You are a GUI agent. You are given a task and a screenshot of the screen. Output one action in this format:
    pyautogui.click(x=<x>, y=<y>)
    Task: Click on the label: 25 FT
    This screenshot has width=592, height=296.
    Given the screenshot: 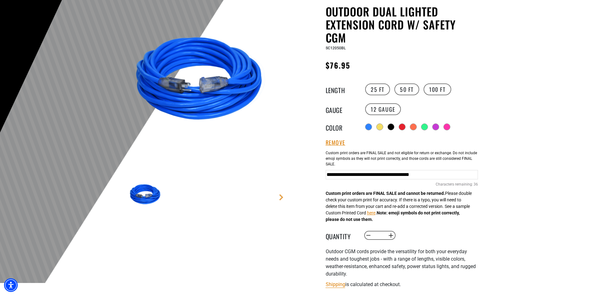 What is the action you would take?
    pyautogui.click(x=378, y=89)
    